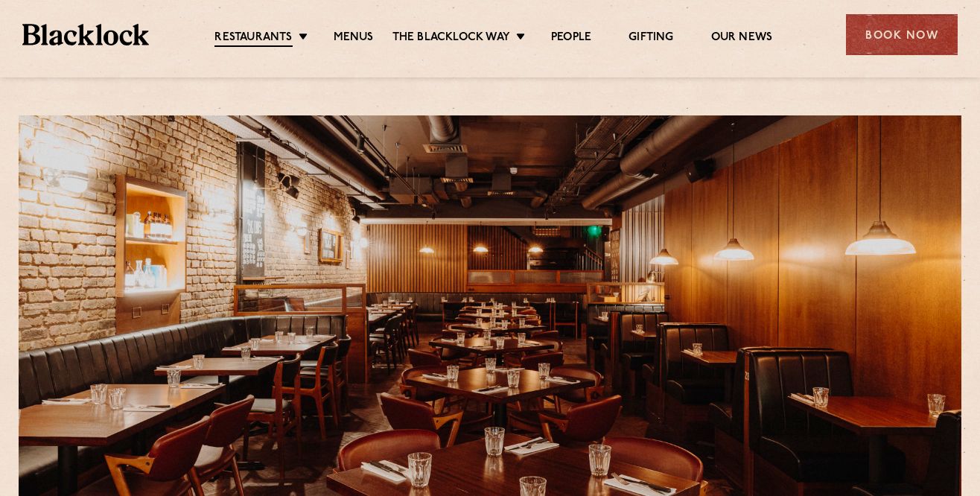 The height and width of the screenshot is (496, 980). I want to click on a: People, so click(572, 38).